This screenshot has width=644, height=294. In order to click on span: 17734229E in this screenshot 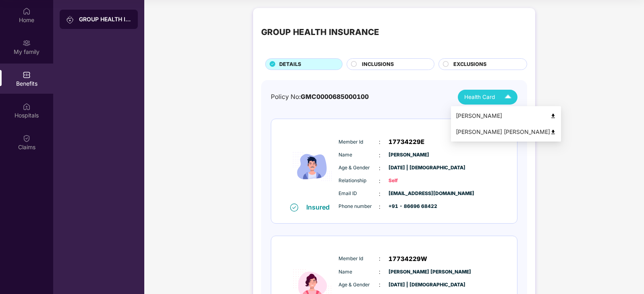, I will do `click(406, 142)`.